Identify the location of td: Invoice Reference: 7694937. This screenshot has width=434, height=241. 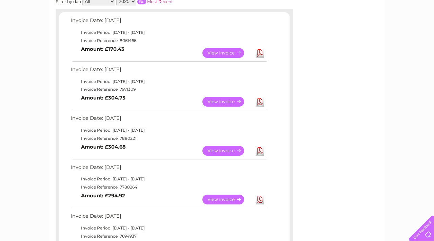
(168, 236).